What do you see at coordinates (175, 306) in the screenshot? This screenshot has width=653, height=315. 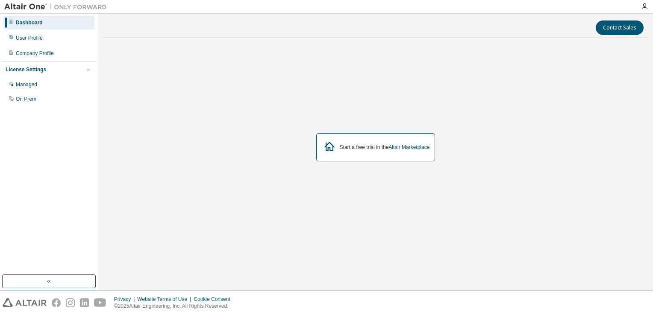 I see `p: © 2025 Altair Engineering, Inc. All Rights Reserved.` at bounding box center [175, 306].